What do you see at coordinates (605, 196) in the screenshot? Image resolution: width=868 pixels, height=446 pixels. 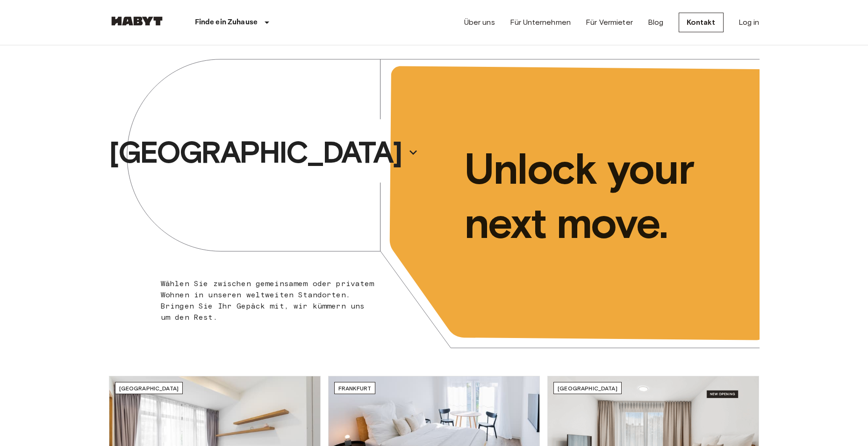 I see `p: Unlock your next move.` at bounding box center [605, 196].